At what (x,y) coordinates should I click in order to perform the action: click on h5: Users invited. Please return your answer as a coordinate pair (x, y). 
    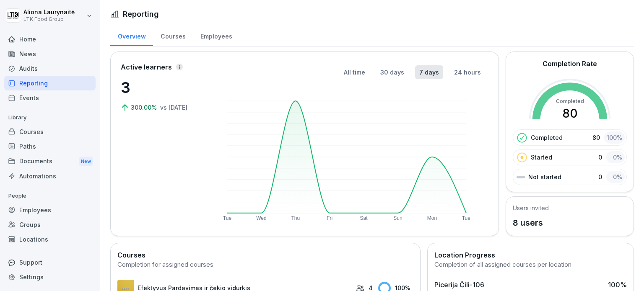
    Looking at the image, I should click on (531, 208).